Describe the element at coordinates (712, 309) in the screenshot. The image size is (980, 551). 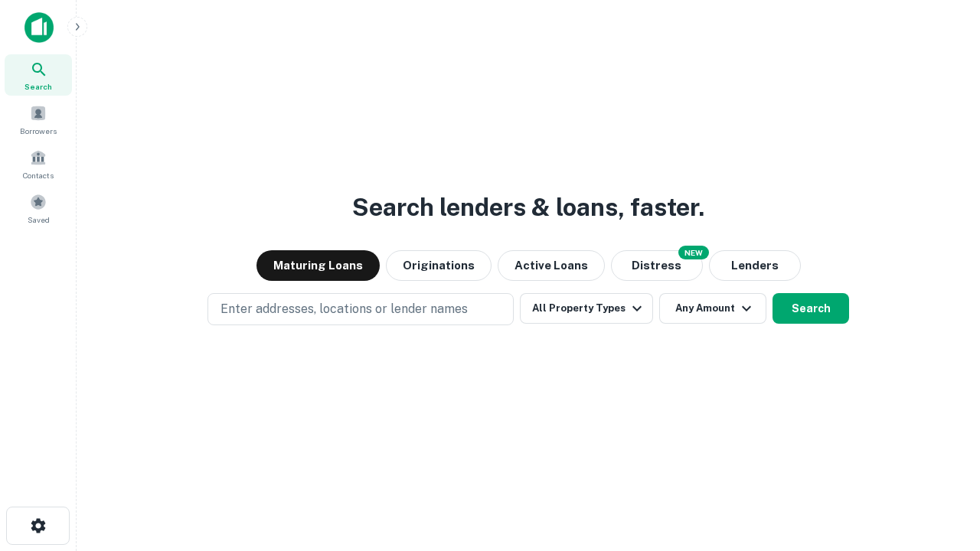
I see `button: Any Amount` at that location.